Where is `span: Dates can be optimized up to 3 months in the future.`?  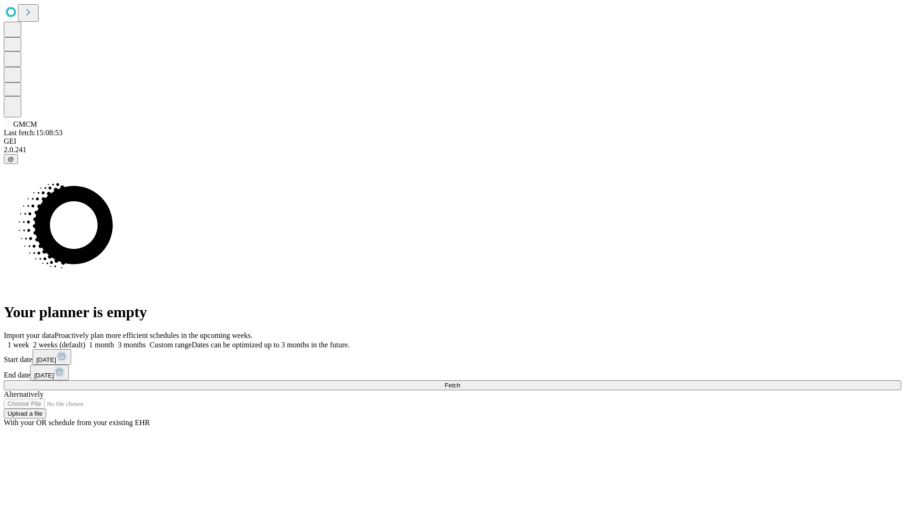 span: Dates can be optimized up to 3 months in the future. is located at coordinates (271, 345).